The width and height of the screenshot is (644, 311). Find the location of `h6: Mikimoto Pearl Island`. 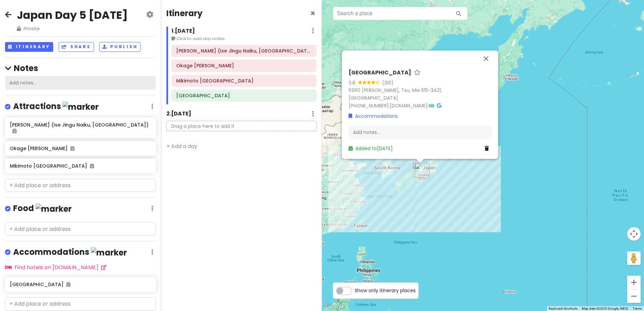

h6: Mikimoto Pearl Island is located at coordinates (244, 81).